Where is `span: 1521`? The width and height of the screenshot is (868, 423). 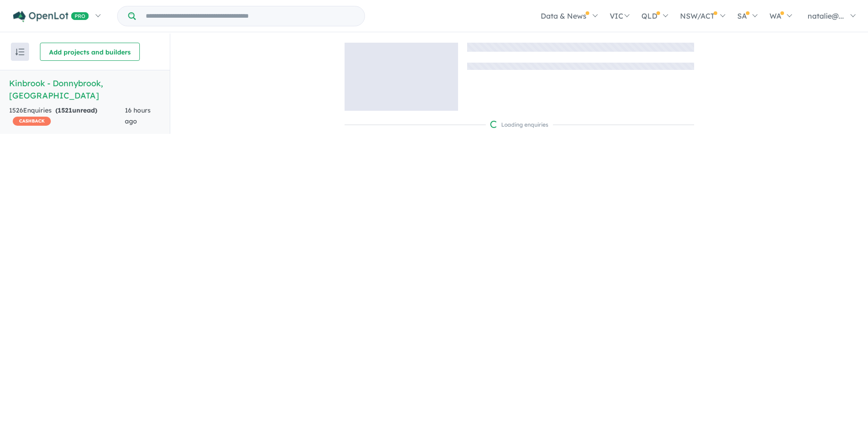
span: 1521 is located at coordinates (65, 110).